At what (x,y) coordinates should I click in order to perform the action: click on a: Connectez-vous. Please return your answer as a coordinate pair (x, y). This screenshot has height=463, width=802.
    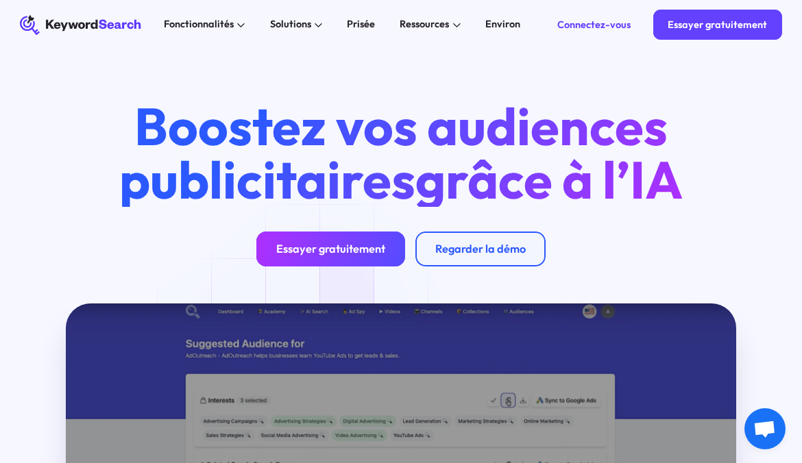
    Looking at the image, I should click on (594, 24).